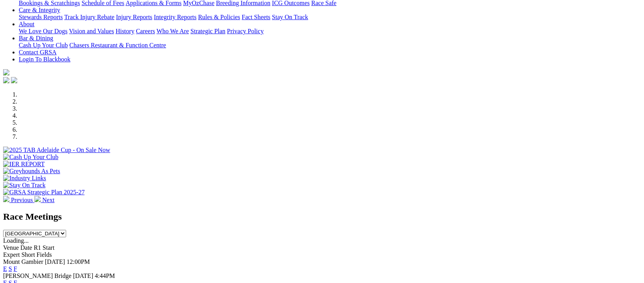  What do you see at coordinates (24, 164) in the screenshot?
I see `img: IER REPORT` at bounding box center [24, 164].